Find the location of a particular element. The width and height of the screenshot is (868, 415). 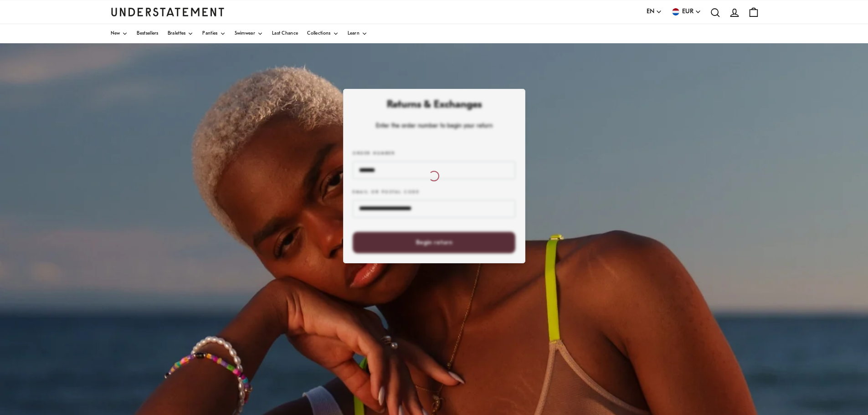

a: Bralettes is located at coordinates (180, 34).